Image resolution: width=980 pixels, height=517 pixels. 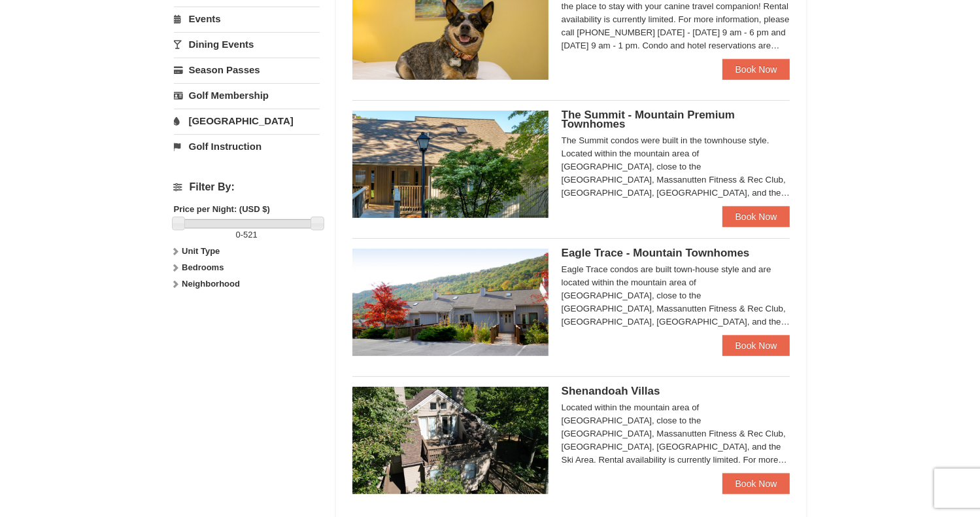 What do you see at coordinates (247, 19) in the screenshot?
I see `a: Events` at bounding box center [247, 19].